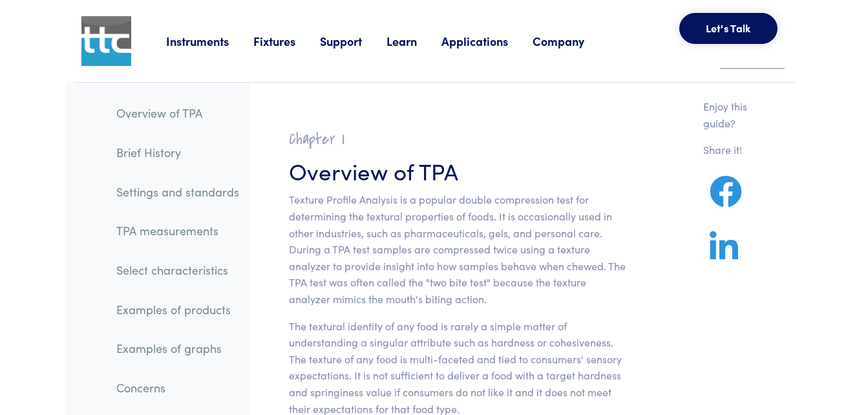 Image resolution: width=868 pixels, height=415 pixels. Describe the element at coordinates (178, 270) in the screenshot. I see `a: Select characteristics` at that location.